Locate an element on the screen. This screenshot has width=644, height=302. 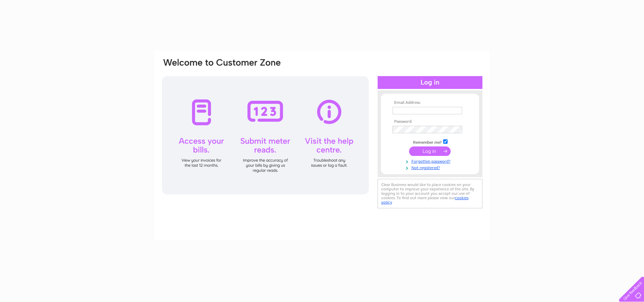
a: Not registered? is located at coordinates (431, 167).